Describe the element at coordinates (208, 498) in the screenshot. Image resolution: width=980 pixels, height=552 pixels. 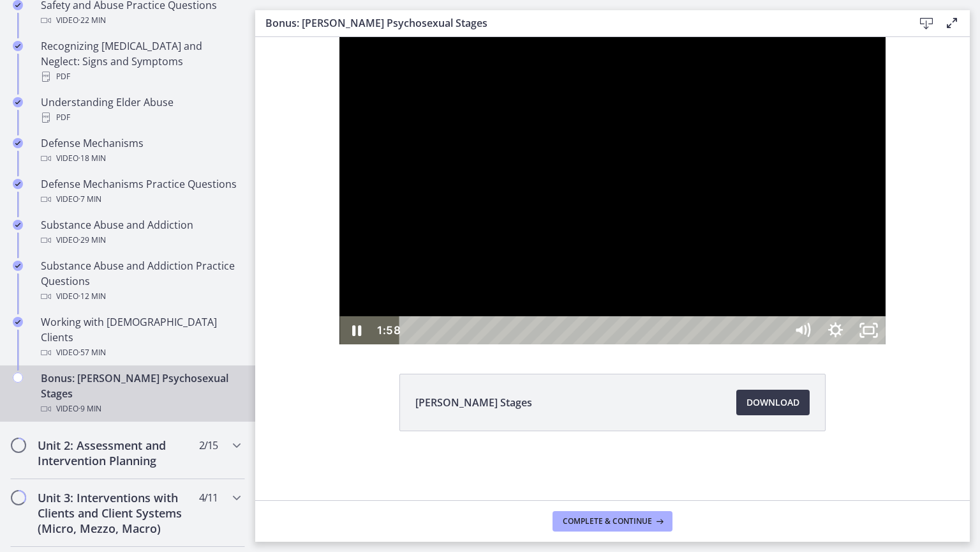
I see `span: 4 / 11` at that location.